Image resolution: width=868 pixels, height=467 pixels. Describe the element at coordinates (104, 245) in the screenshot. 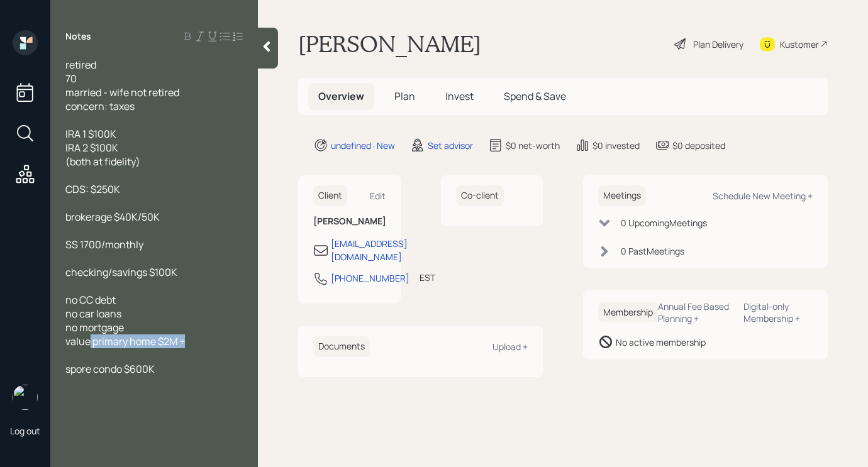

I see `span: SS 1700/monthly` at that location.